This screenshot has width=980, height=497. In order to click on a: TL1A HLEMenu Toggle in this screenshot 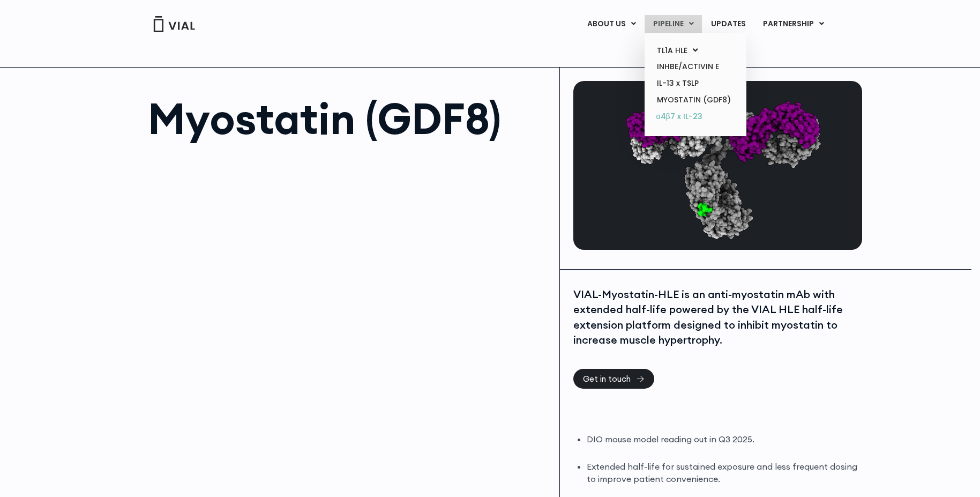, I will do `click(695, 50)`.